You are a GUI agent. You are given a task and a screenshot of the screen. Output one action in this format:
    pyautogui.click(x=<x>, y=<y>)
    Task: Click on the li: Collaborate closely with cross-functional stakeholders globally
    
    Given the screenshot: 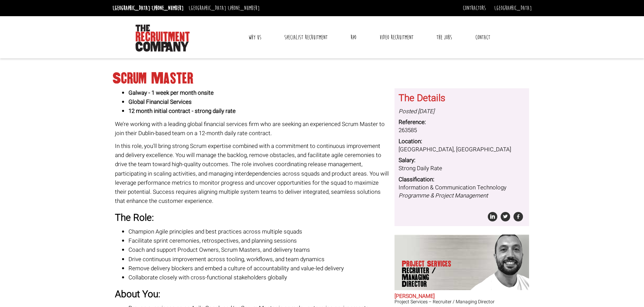 What is the action you would take?
    pyautogui.click(x=259, y=278)
    